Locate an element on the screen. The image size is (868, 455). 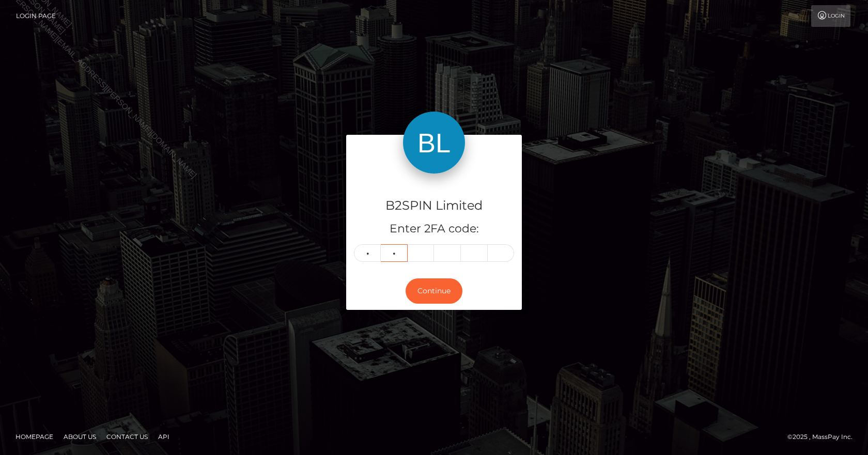
a: Homepage is located at coordinates (34, 436).